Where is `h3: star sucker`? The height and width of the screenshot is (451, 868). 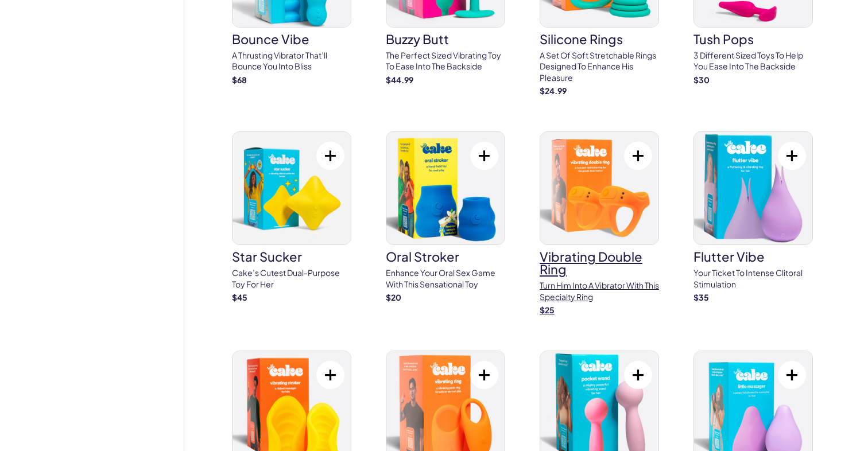 h3: star sucker is located at coordinates (292, 257).